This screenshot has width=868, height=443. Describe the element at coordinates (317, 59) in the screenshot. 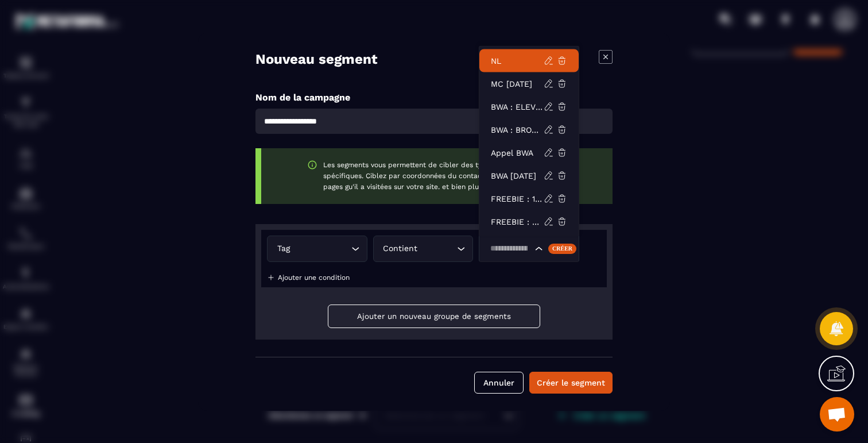

I see `h4: Nouveau segment` at that location.